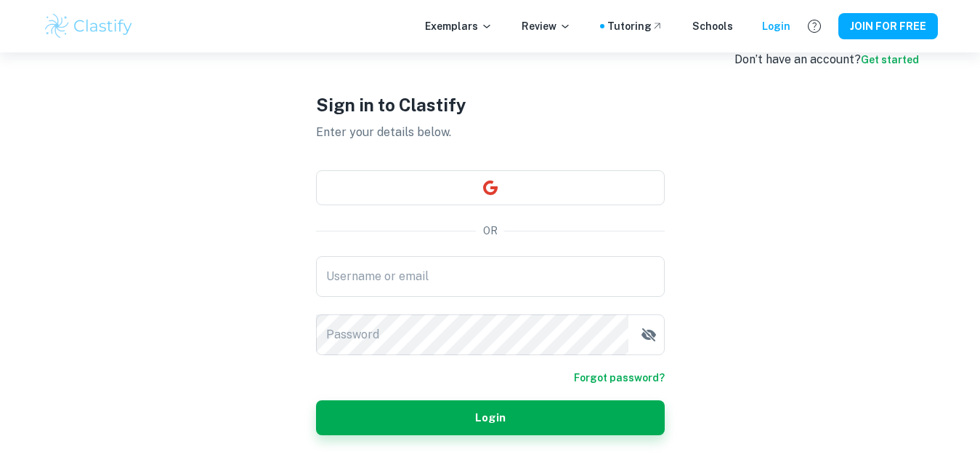 This screenshot has height=468, width=980. What do you see at coordinates (827, 60) in the screenshot?
I see `div: Don’t have an account?` at bounding box center [827, 60].